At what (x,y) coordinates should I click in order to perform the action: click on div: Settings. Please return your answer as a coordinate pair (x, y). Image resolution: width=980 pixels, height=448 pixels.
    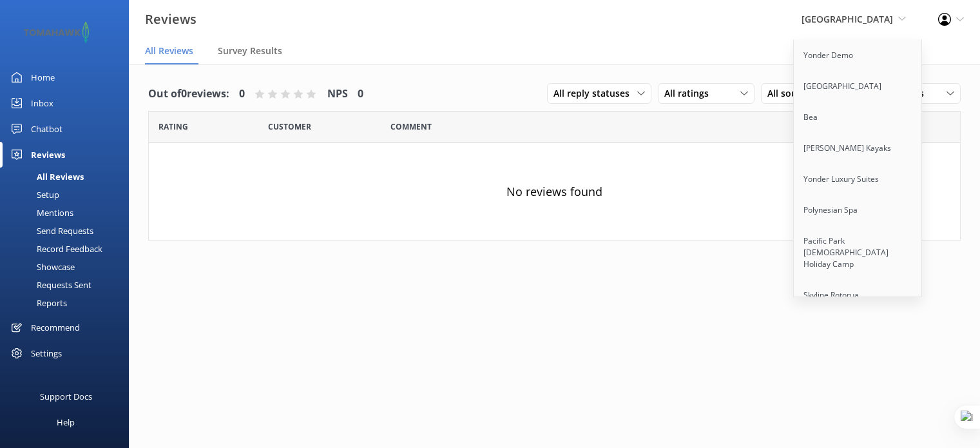
    Looking at the image, I should click on (47, 353).